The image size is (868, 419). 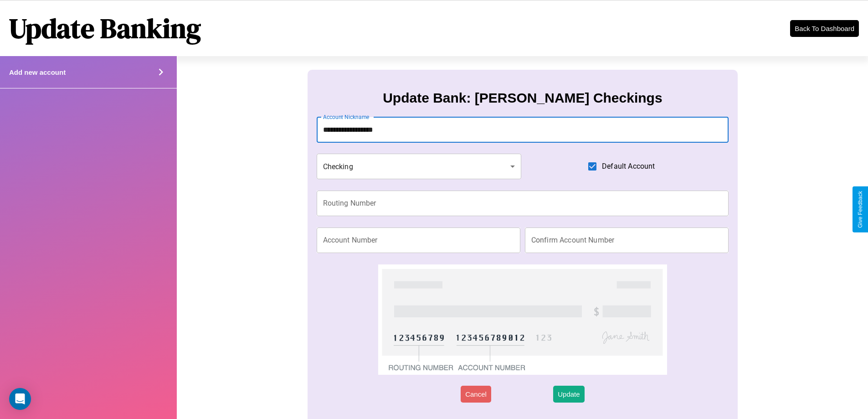 I want to click on label: Account Nickname, so click(x=346, y=117).